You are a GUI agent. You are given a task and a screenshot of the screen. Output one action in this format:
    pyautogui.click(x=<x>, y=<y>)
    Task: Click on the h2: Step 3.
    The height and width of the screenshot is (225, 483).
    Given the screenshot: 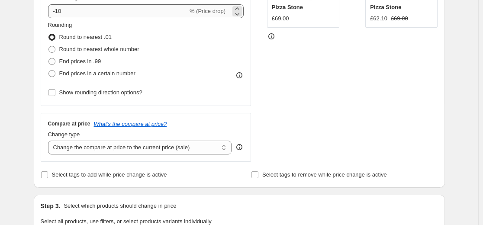 What is the action you would take?
    pyautogui.click(x=51, y=206)
    